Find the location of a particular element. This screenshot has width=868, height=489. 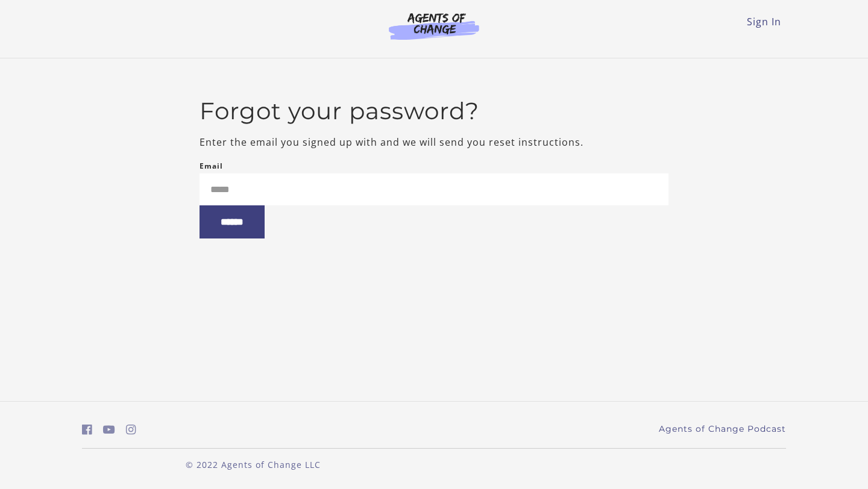

label: Email is located at coordinates (211, 166).